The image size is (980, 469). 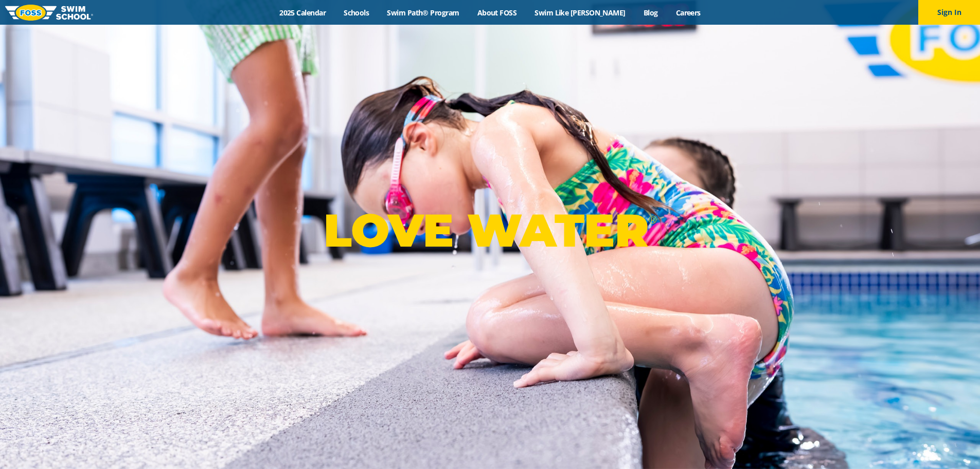 What do you see at coordinates (497, 12) in the screenshot?
I see `a: About FOSS` at bounding box center [497, 12].